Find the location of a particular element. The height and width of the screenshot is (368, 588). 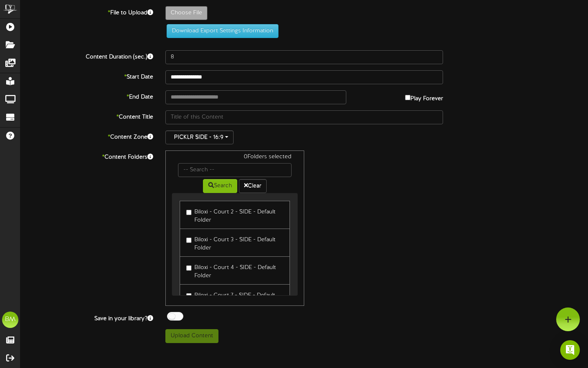

button: PICKLR SIDE - 16:9 is located at coordinates (199, 137).